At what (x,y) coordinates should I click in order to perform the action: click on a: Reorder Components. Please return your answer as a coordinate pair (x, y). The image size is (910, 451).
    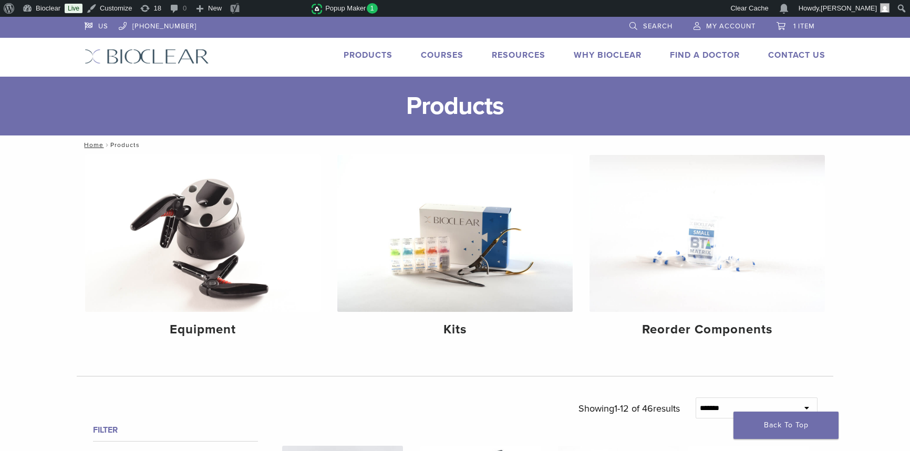
    Looking at the image, I should click on (707, 251).